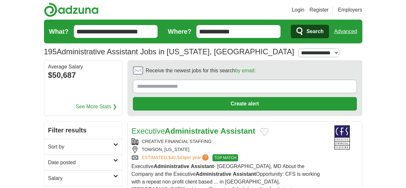  I want to click on a: by email, so click(244, 70).